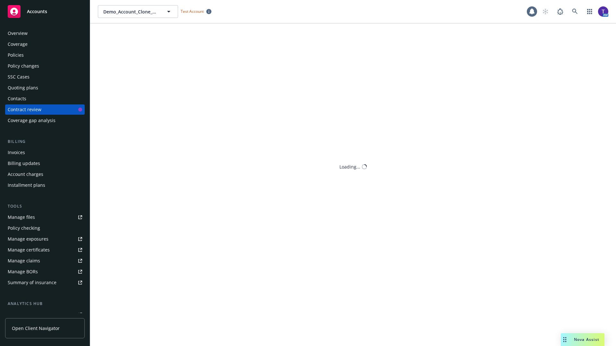 This screenshot has width=616, height=346. Describe the element at coordinates (45, 239) in the screenshot. I see `a: Manage exposures` at that location.